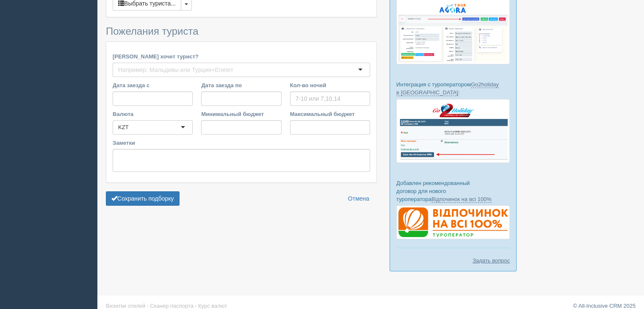 This screenshot has height=309, width=644. I want to click on a: © All-Inclusive CRM 2025, so click(604, 306).